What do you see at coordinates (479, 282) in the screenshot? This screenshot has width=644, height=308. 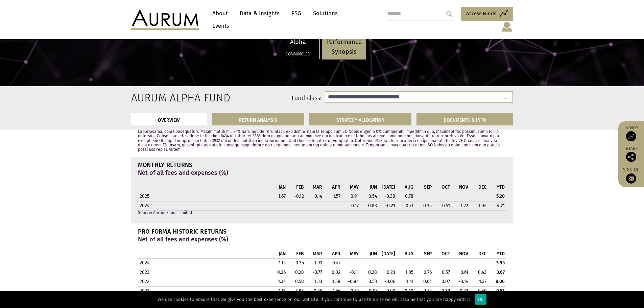 I see `td: 1.37` at bounding box center [479, 282].